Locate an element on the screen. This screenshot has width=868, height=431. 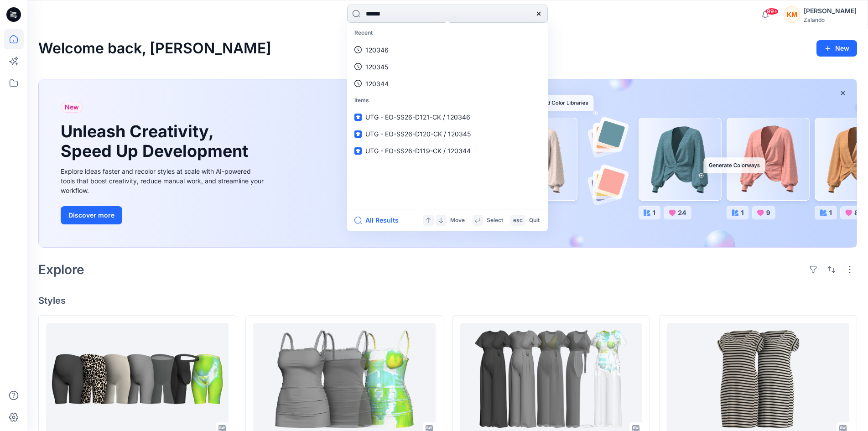
p: 120344 is located at coordinates (377, 84).